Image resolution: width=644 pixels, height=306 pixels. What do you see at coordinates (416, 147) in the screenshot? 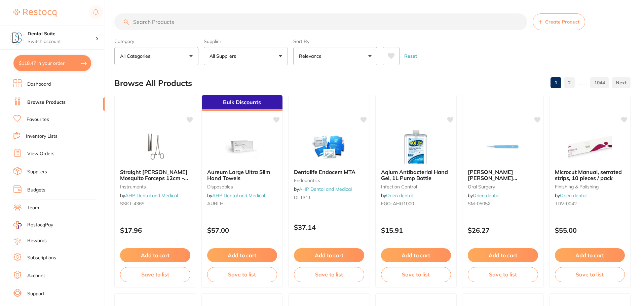
I see `img: Aqium Antibacterial Hand Gel, 1L Pump Bottle` at bounding box center [416, 147].